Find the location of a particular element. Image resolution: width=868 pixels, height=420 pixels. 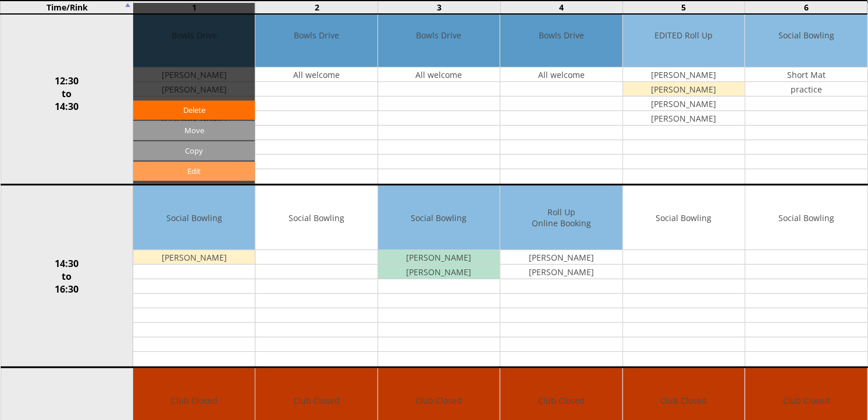

td: 6 is located at coordinates (806, 7).